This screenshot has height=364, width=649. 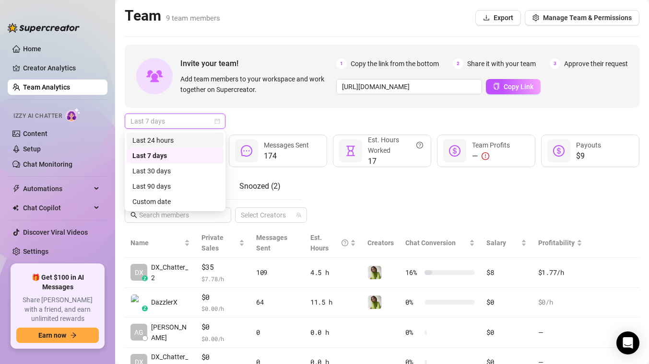 I want to click on span: message, so click(x=246, y=151).